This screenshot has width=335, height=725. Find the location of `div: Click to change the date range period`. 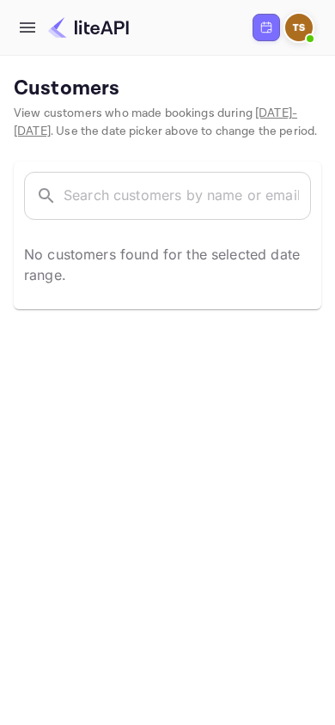

div: Click to change the date range period is located at coordinates (266, 27).